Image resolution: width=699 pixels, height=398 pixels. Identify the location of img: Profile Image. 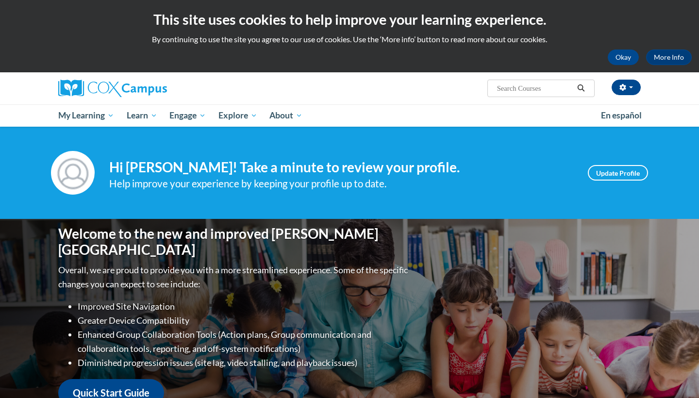
(73, 173).